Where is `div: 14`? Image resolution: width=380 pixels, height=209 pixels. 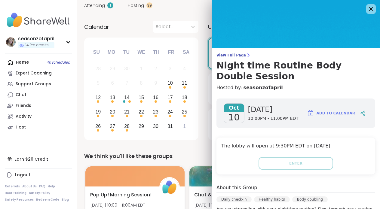
div: 14 is located at coordinates (127, 97).